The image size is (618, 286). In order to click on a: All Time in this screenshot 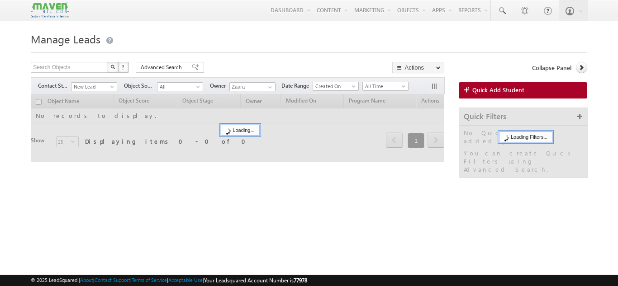, I will do `click(385, 86)`.